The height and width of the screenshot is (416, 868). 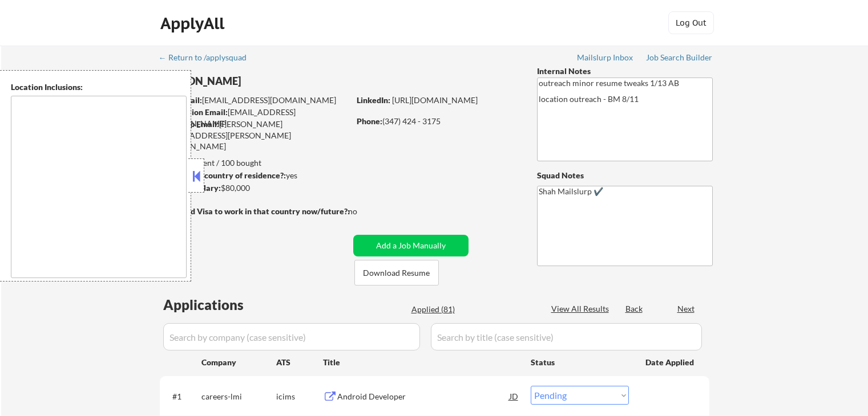 I want to click on div: careers-lmi, so click(x=239, y=397).